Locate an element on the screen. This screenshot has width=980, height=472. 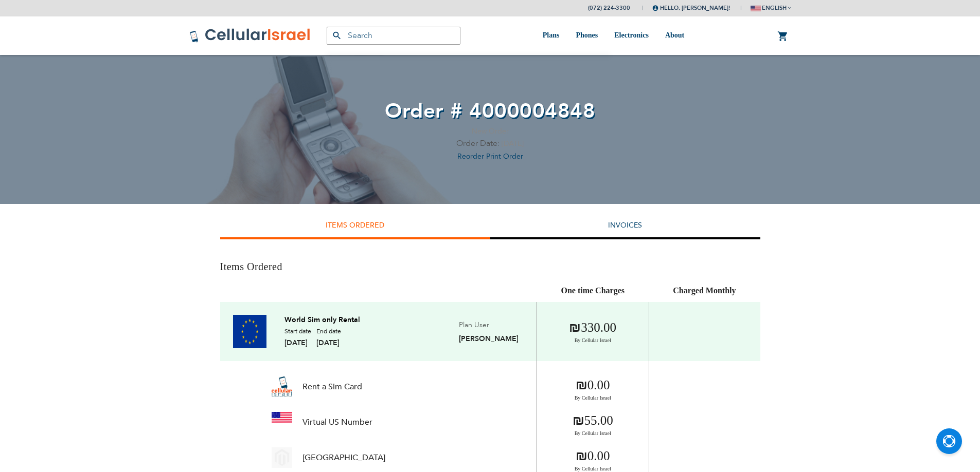
span: Start date is located at coordinates (298, 332).